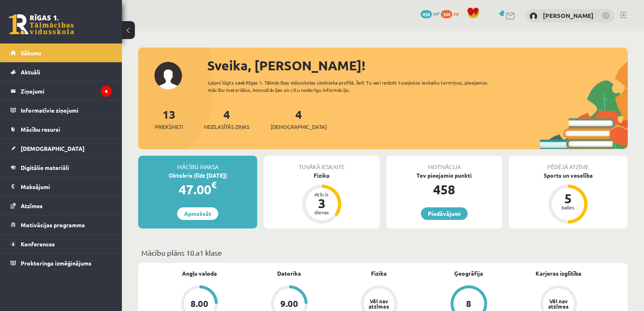 This screenshot has width=644, height=311. Describe the element at coordinates (61, 244) in the screenshot. I see `a: Konferences` at that location.